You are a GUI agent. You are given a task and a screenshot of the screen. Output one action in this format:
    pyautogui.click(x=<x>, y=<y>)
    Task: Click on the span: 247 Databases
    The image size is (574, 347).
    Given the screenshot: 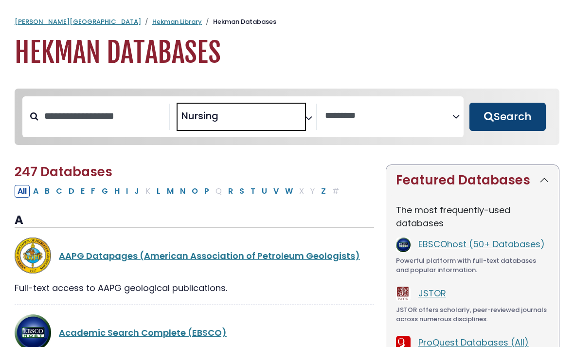 What is the action you would take?
    pyautogui.click(x=63, y=172)
    